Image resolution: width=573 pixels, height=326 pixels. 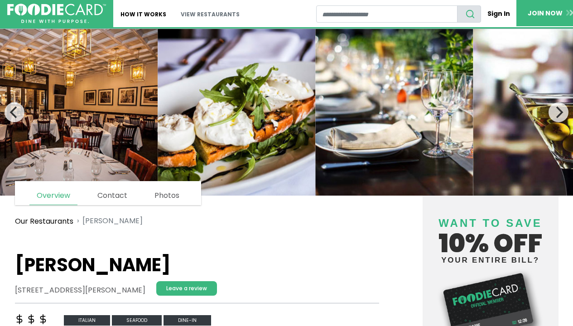 I want to click on span: italian, so click(x=87, y=320).